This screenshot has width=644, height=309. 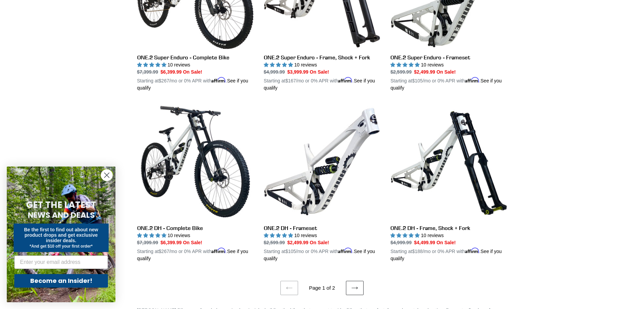 I want to click on li: Page 1 of 2, so click(x=322, y=288).